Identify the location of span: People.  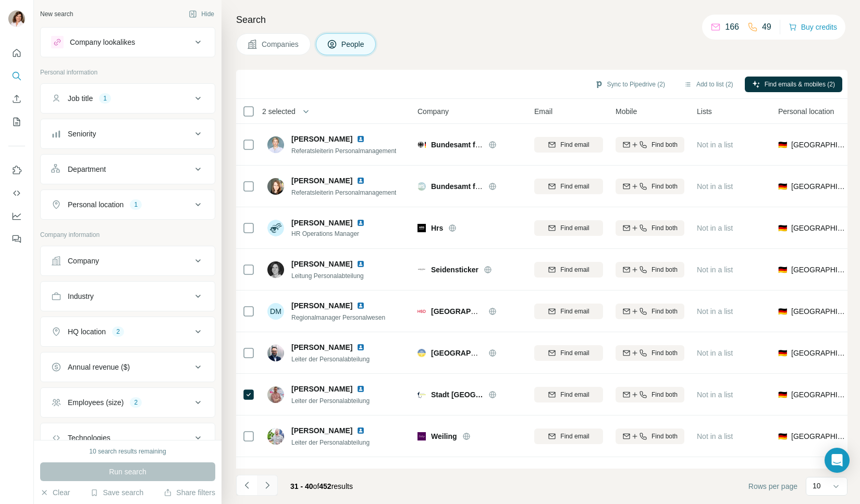
(353, 44).